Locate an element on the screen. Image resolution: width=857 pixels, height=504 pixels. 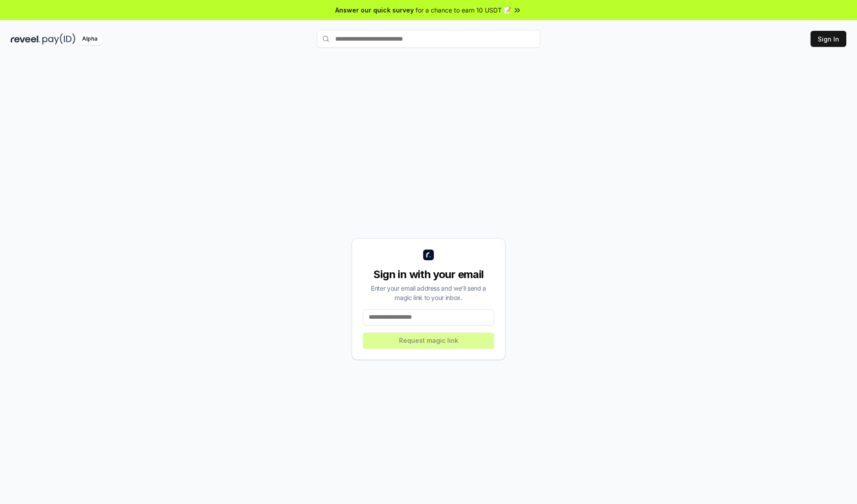
span: Answer our quick survey is located at coordinates (374, 10).